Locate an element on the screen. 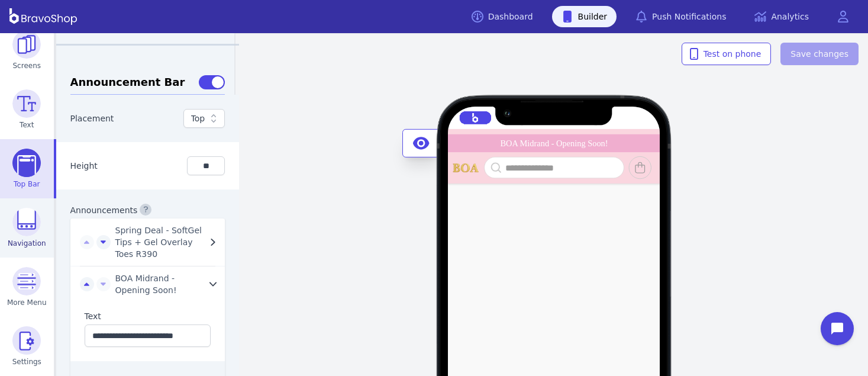 Image resolution: width=868 pixels, height=376 pixels. button: Spring Deal - SoftGel Tips + Gel Overlay Toes R390 is located at coordinates (168, 242).